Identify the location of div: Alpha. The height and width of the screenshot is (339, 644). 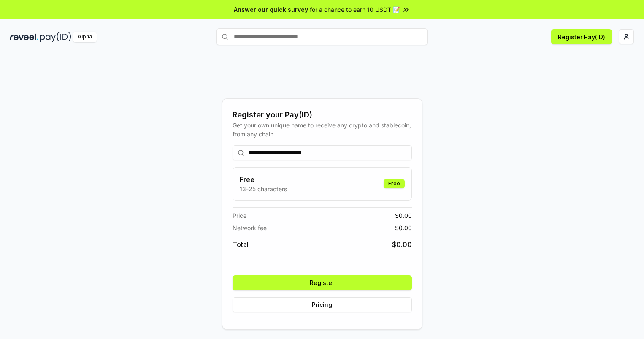
(85, 37).